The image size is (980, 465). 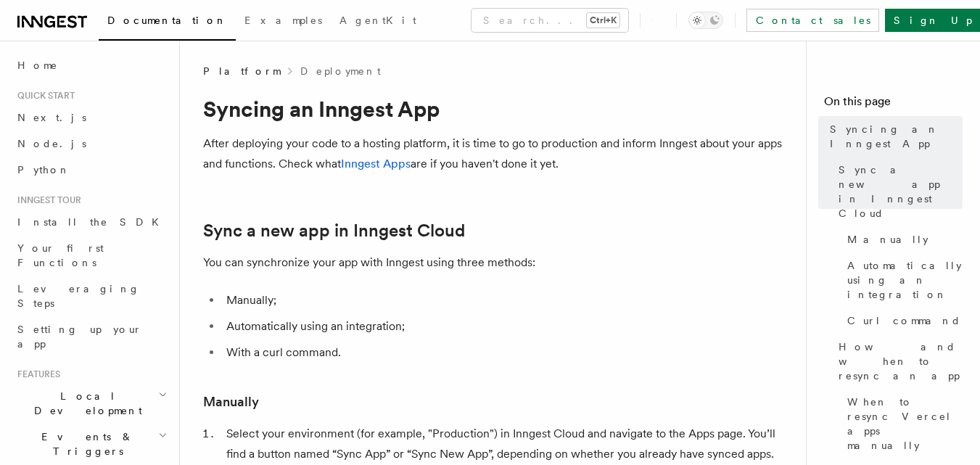 What do you see at coordinates (91, 336) in the screenshot?
I see `a: Setting up your app` at bounding box center [91, 336].